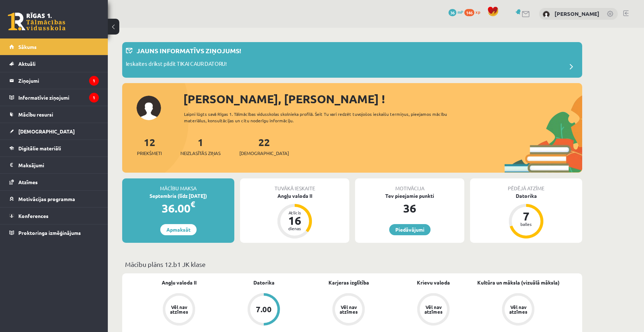  Describe the element at coordinates (526, 216) in the screenshot. I see `a: Datorika 7 balles` at that location.